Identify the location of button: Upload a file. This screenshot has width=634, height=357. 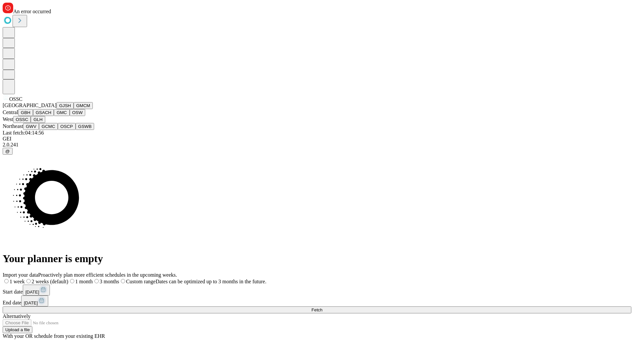
(18, 329).